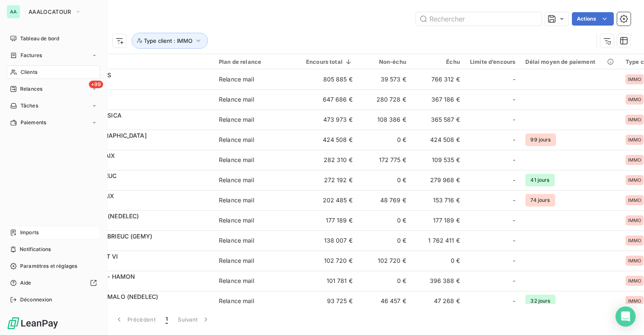 The width and height of the screenshot is (644, 335). What do you see at coordinates (438, 62) in the screenshot?
I see `div: Échu` at bounding box center [438, 62].